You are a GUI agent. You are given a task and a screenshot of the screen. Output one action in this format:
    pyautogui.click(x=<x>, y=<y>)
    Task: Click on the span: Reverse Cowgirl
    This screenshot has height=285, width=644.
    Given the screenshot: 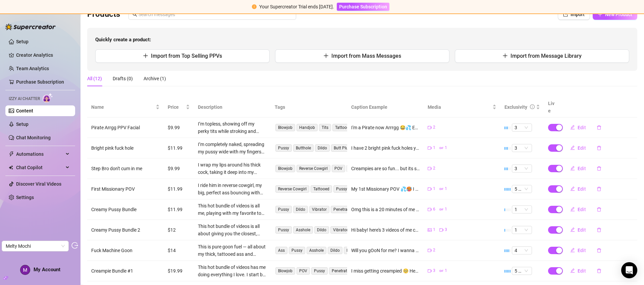 What is the action you would take?
    pyautogui.click(x=313, y=168)
    